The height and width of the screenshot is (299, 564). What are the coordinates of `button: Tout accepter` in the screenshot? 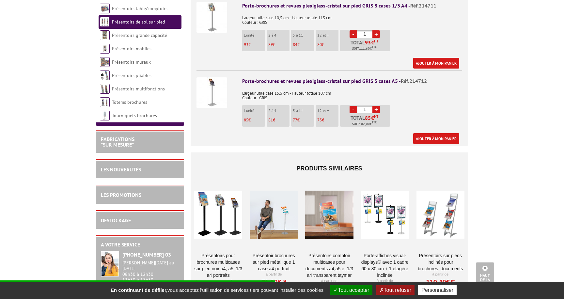 It's located at (351, 290).